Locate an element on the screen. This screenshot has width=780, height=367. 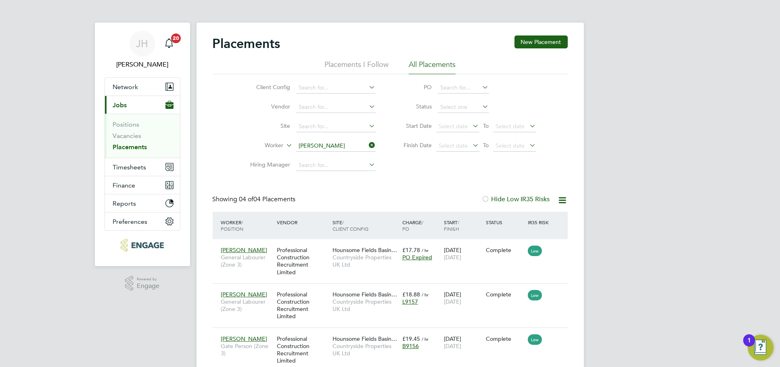
label: Client Config is located at coordinates (267, 87).